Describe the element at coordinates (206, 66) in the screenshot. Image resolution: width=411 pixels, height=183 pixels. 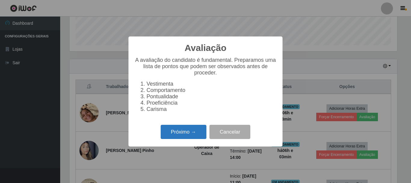
I see `p: A avaliação do candidato é fundamental. Preparamos uma lista de pontos que podem ser observados a...` at that location.